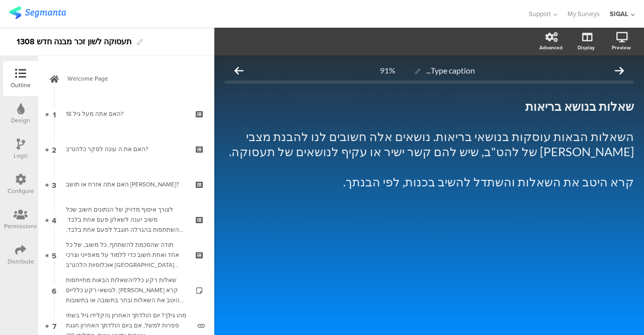 Image resolution: width=644 pixels, height=335 pixels. Describe the element at coordinates (54, 113) in the screenshot. I see `span: 1` at that location.